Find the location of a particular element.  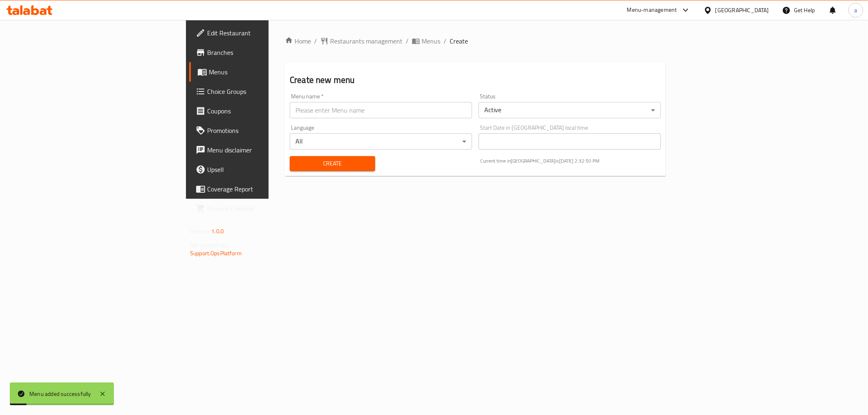

a: Branches is located at coordinates (260, 53).